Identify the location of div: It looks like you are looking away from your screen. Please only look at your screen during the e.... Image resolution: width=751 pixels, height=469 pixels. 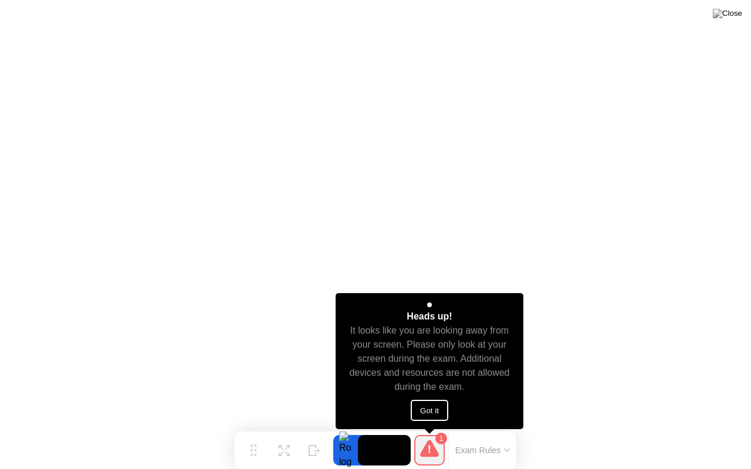
(429, 359).